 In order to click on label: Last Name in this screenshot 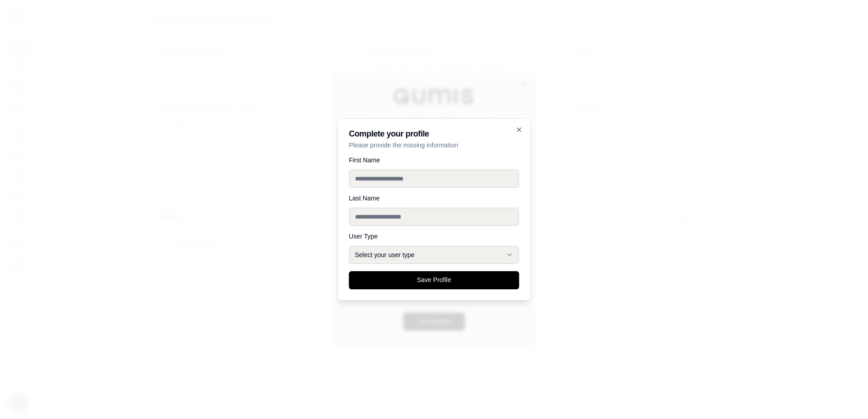, I will do `click(434, 198)`.